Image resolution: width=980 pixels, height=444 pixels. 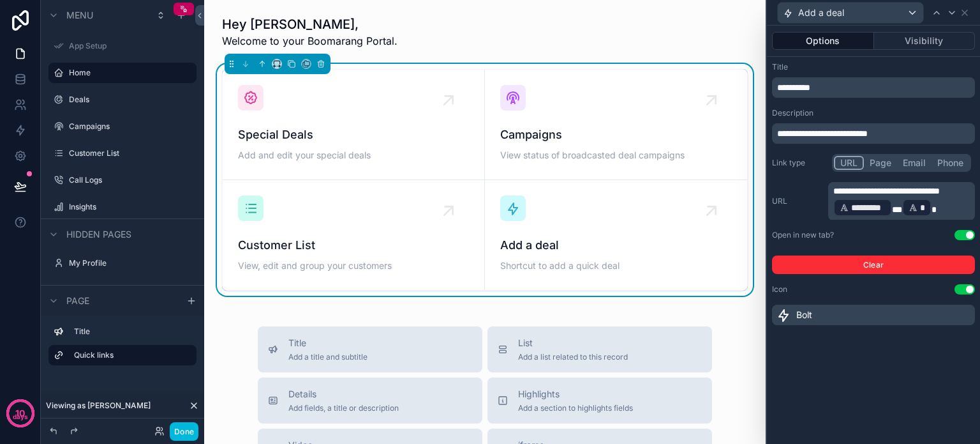 What do you see at coordinates (370, 349) in the screenshot?
I see `button: TitleAdd a title and subtitle` at bounding box center [370, 349].